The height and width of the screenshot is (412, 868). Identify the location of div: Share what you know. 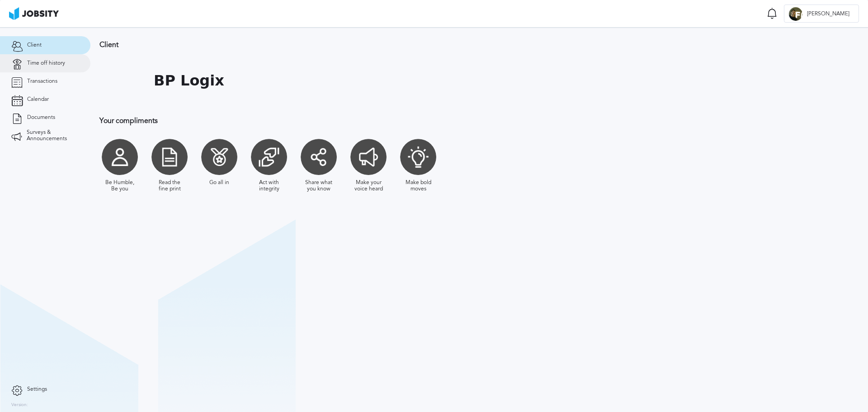
(318, 186).